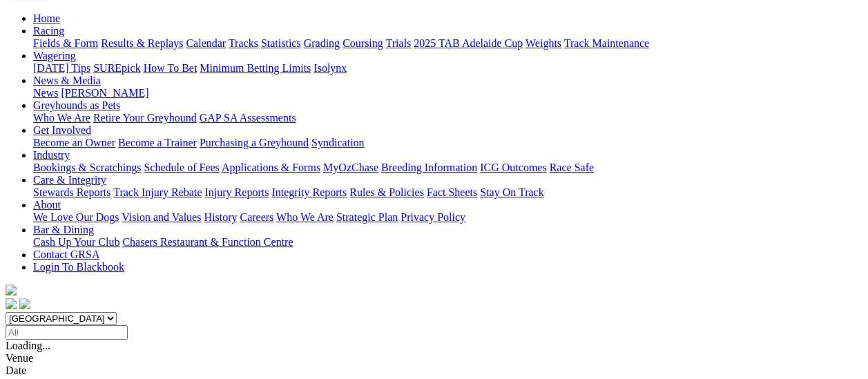  Describe the element at coordinates (66, 43) in the screenshot. I see `a: Fields & Form` at that location.